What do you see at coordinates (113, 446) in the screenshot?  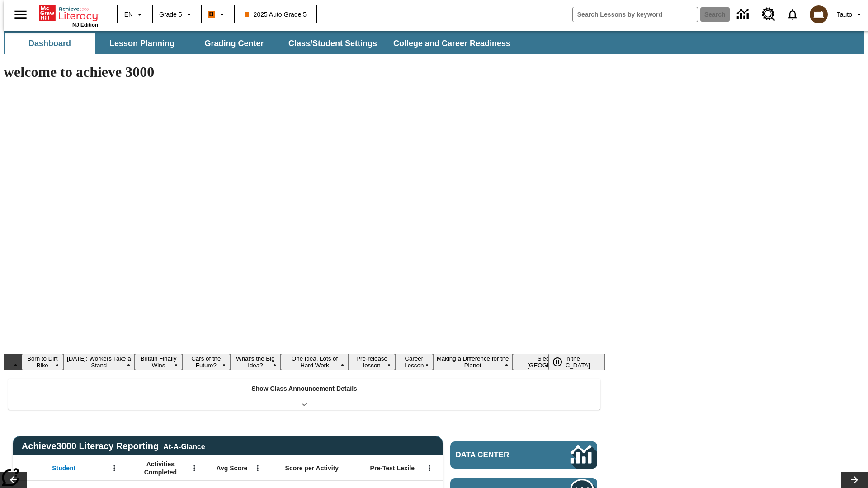 I see `span: Achieve3000 Literacy Reporting` at bounding box center [113, 446].